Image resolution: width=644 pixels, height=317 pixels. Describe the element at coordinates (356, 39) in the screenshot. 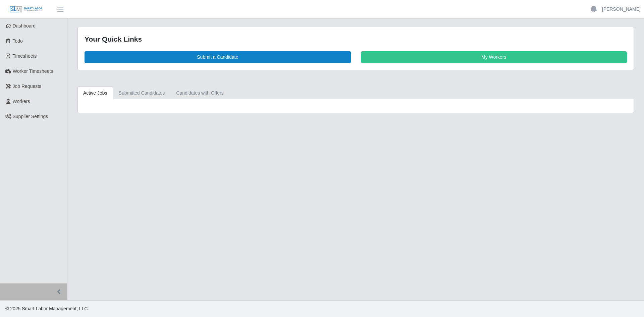

I see `div: Your Quick Links` at that location.